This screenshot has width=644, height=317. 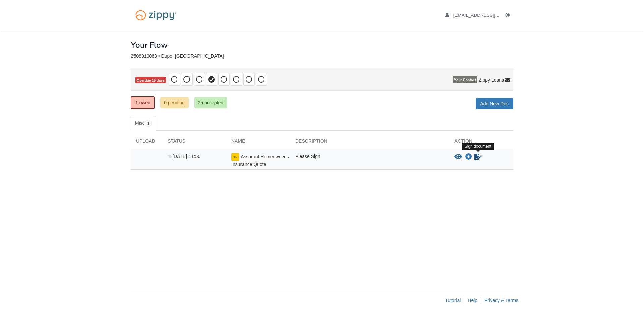 What do you see at coordinates (465, 80) in the screenshot?
I see `span: Your Contact` at bounding box center [465, 80].